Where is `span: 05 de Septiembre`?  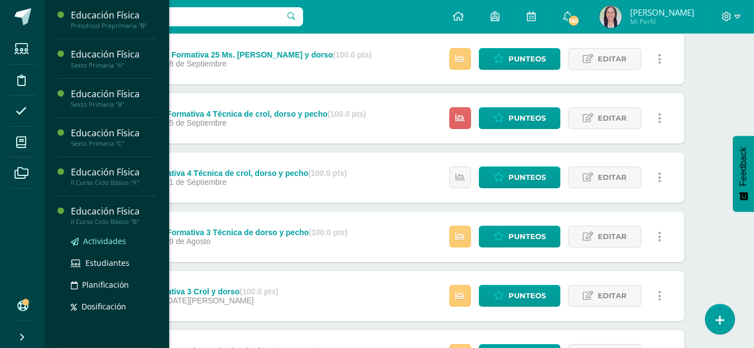 span: 05 de Septiembre is located at coordinates (196, 123).